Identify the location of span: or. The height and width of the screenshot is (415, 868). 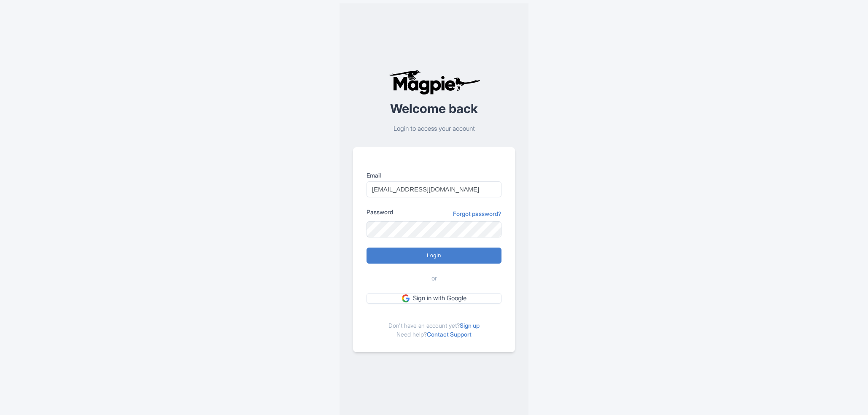
(434, 278).